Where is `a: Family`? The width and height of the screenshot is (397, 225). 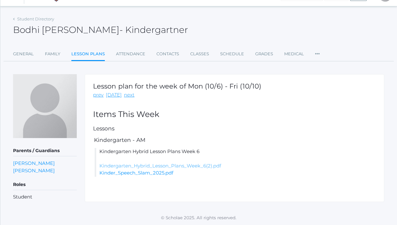
a: Family is located at coordinates (53, 54).